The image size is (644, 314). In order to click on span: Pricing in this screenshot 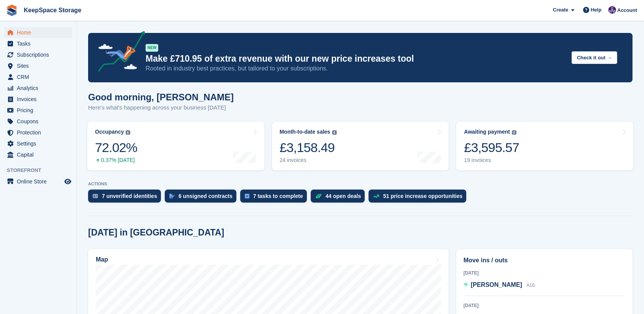, I will do `click(40, 110)`.